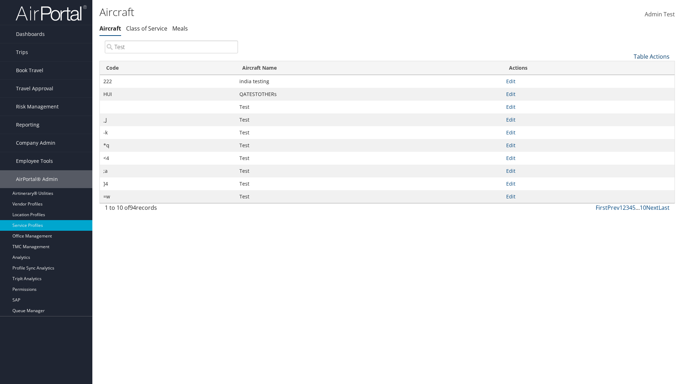 The width and height of the screenshot is (682, 384). Describe the element at coordinates (147, 28) in the screenshot. I see `a: Class of Service` at that location.